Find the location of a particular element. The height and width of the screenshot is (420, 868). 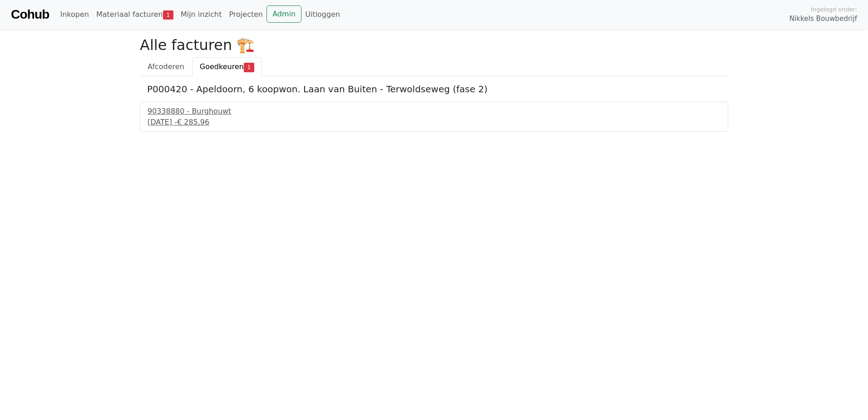

a: Materiaal facturen1 is located at coordinates (135, 15).